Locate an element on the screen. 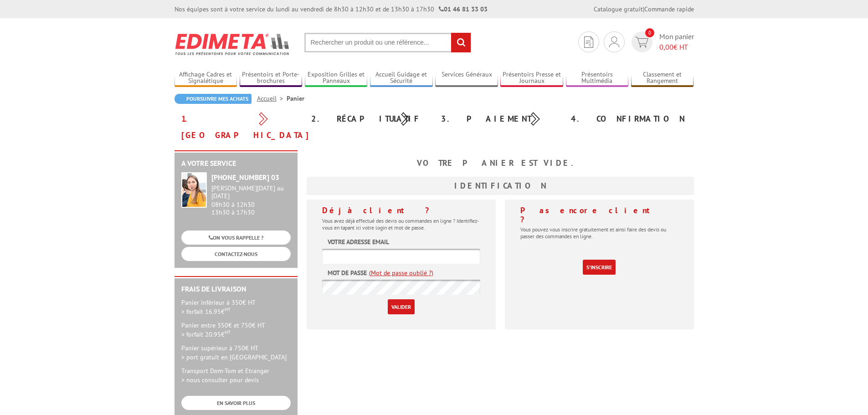  label: Mot de passe is located at coordinates (347, 273).